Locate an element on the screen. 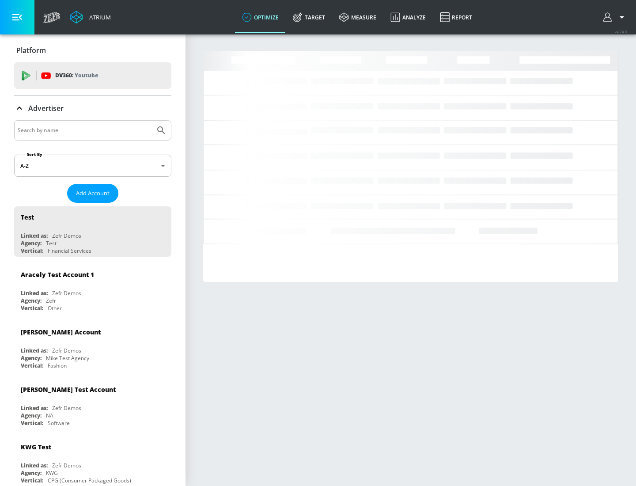 The image size is (636, 486). div: Advertiser is located at coordinates (93, 108).